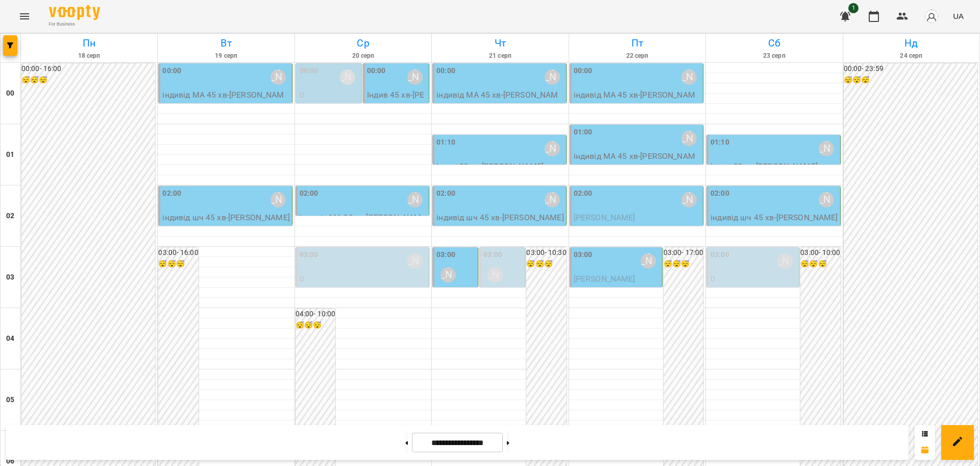  Describe the element at coordinates (24, 16) in the screenshot. I see `button: Menu` at that location.